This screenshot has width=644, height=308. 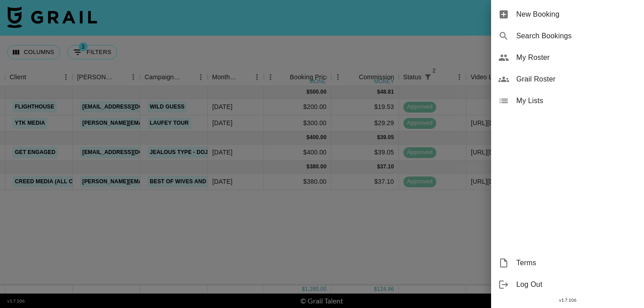 What do you see at coordinates (577, 57) in the screenshot?
I see `span: My Roster` at bounding box center [577, 57].